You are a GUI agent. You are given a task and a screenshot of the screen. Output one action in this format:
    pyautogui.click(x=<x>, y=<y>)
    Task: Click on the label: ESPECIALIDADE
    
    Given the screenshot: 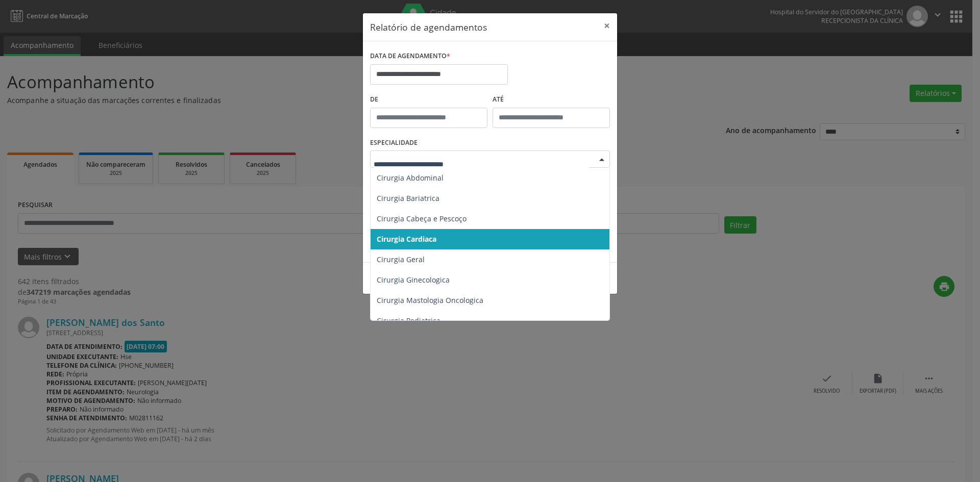 What is the action you would take?
    pyautogui.click(x=394, y=143)
    